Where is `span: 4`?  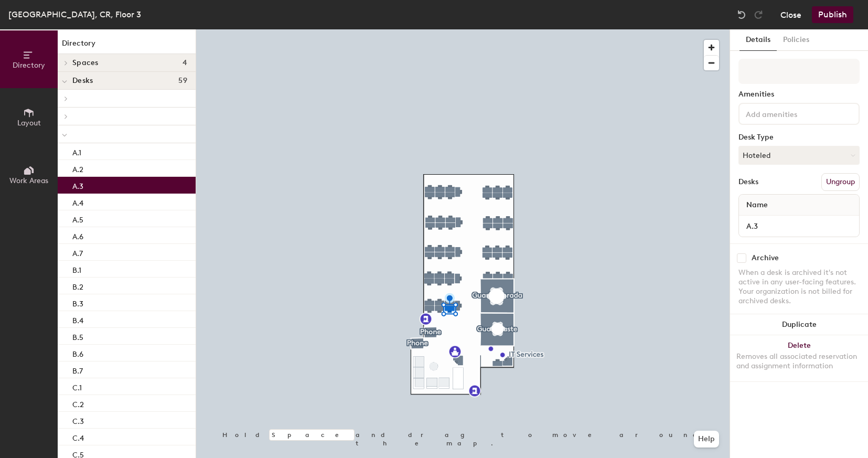
span: 4 is located at coordinates (185, 63).